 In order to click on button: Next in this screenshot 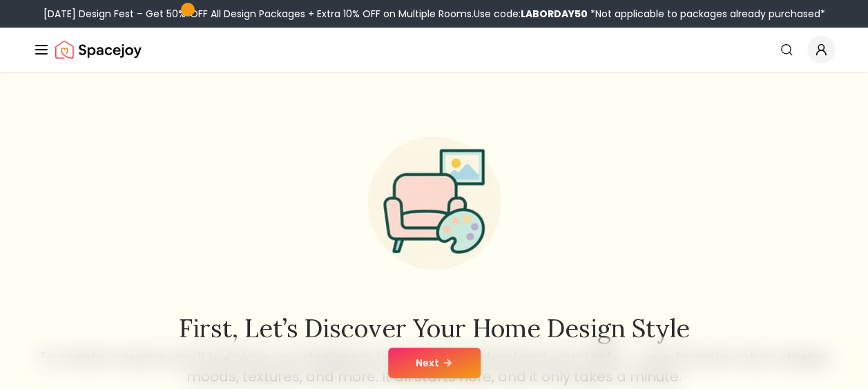, I will do `click(434, 363)`.